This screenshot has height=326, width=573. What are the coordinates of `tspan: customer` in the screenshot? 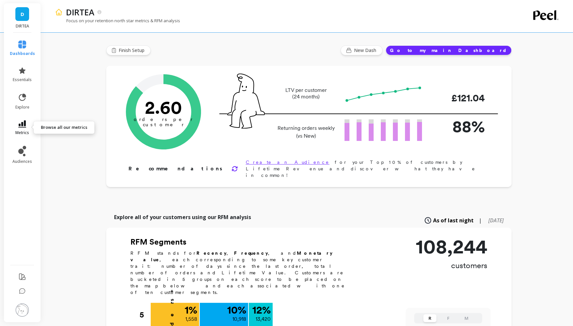 It's located at (163, 125).